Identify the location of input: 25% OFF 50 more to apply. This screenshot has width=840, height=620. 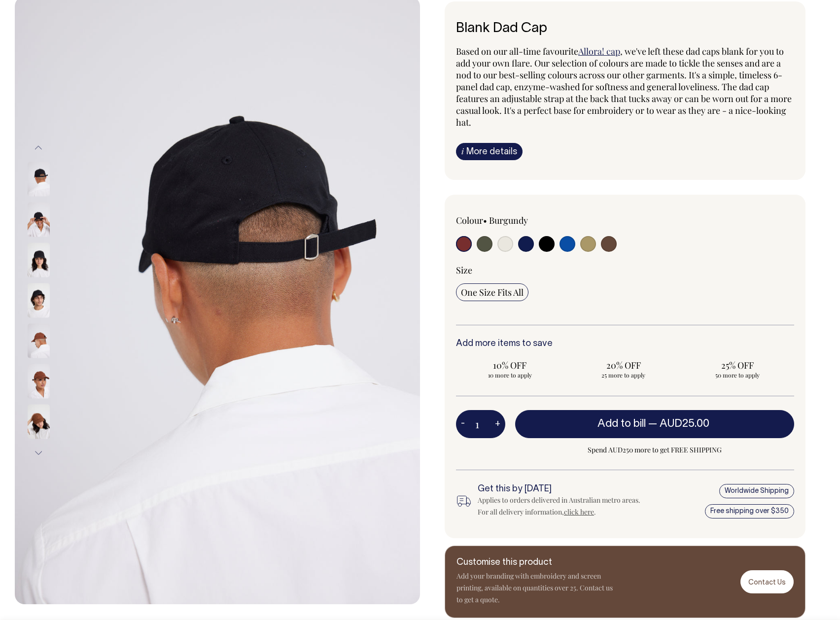
(737, 369).